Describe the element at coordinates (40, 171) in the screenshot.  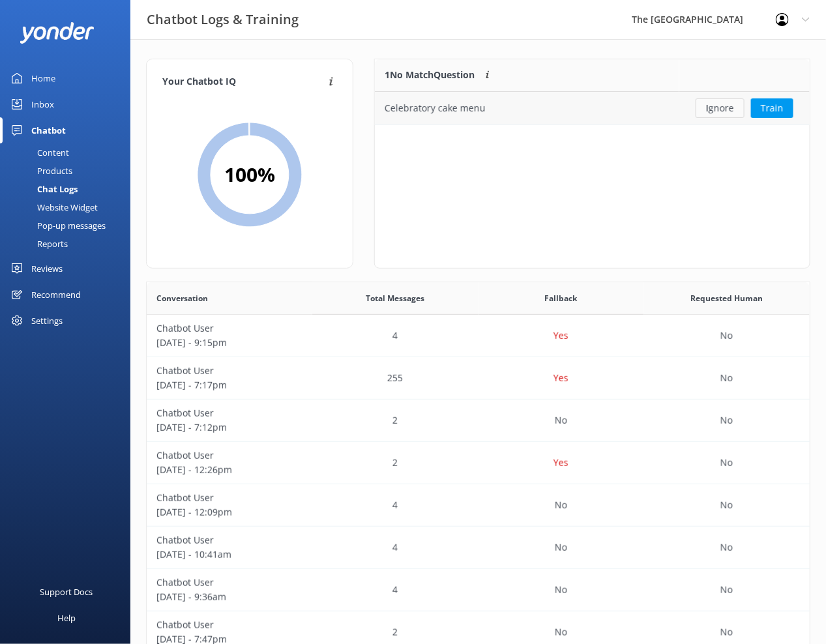
I see `div: Products` at that location.